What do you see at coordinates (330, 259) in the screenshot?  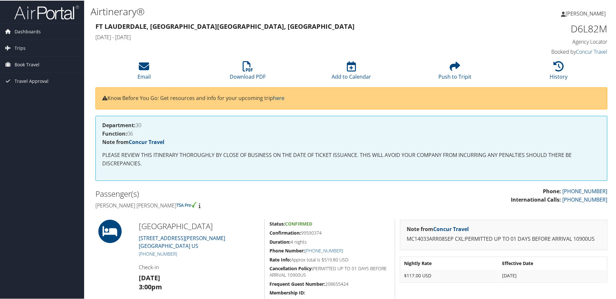 I see `h5: Approx total is $519.80 USD` at bounding box center [330, 259].